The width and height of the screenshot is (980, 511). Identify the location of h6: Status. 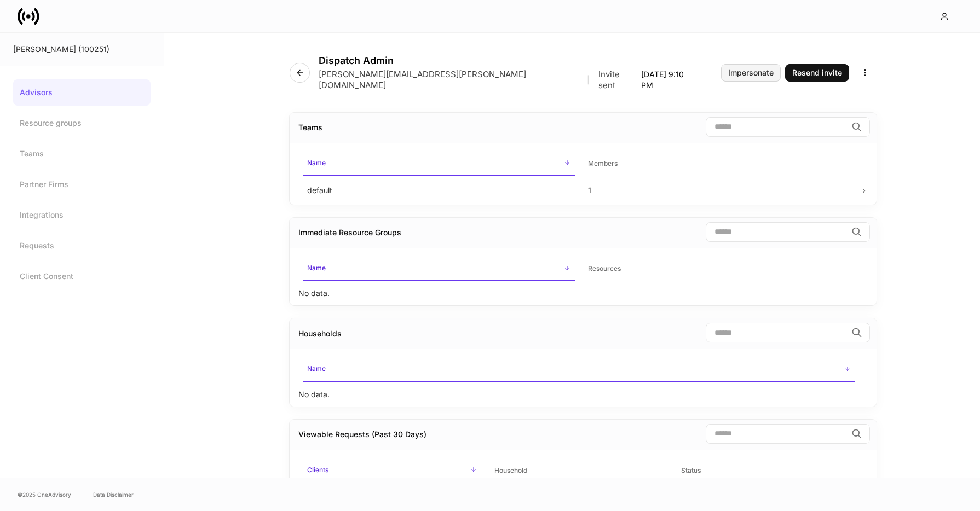
(691, 470).